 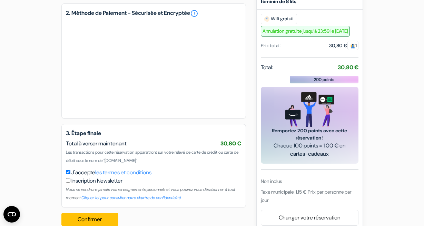 What do you see at coordinates (96, 144) in the screenshot?
I see `span: Total à verser maintenant` at bounding box center [96, 144].